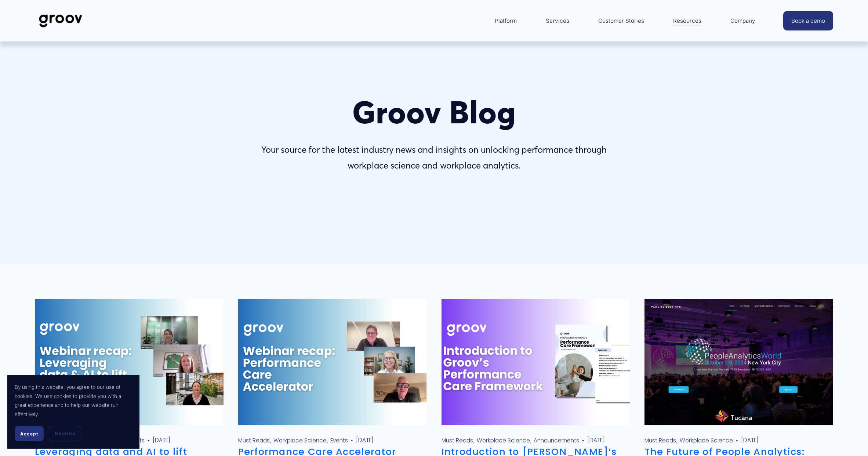 This screenshot has width=868, height=456. What do you see at coordinates (74, 401) in the screenshot?
I see `p: By using this website, you agree to our use of cookies. We use cookies to provide you with a grea...` at bounding box center [74, 401].